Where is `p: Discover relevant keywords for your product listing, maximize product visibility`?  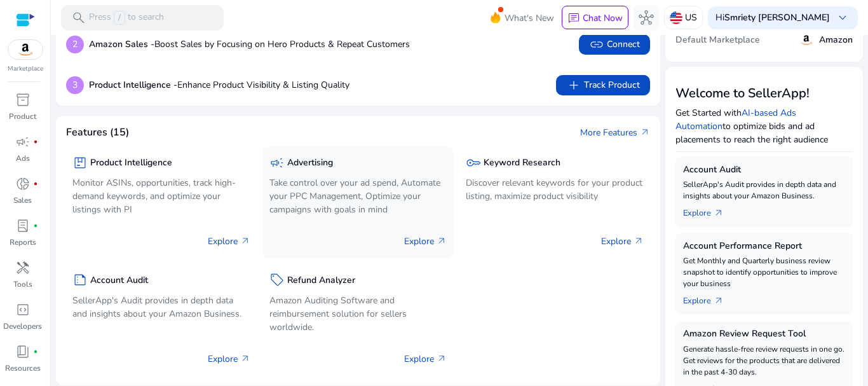 p: Discover relevant keywords for your product listing, maximize product visibility is located at coordinates (555, 190).